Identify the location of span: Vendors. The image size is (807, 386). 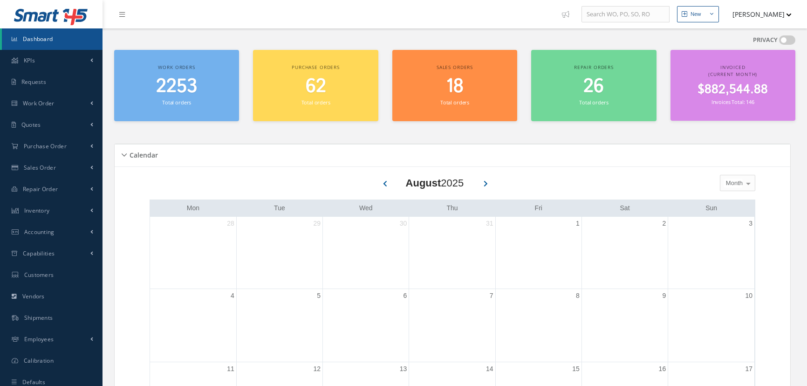
(34, 296).